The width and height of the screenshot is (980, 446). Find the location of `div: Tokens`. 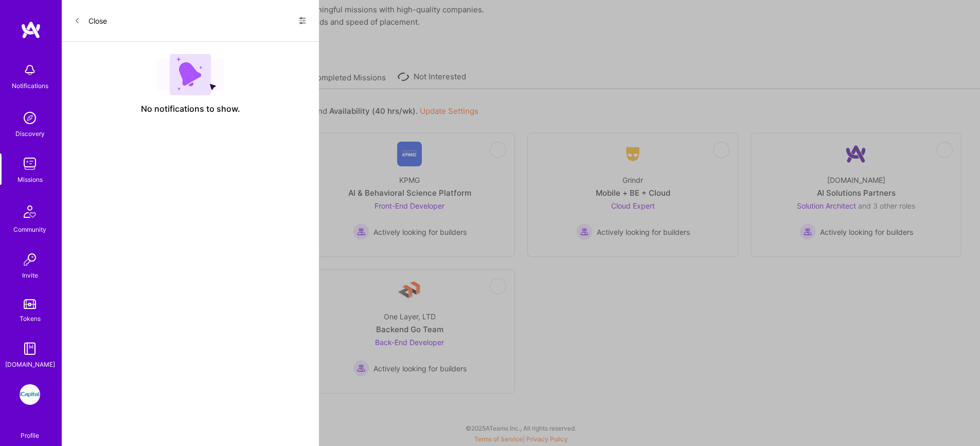

div: Tokens is located at coordinates (30, 318).